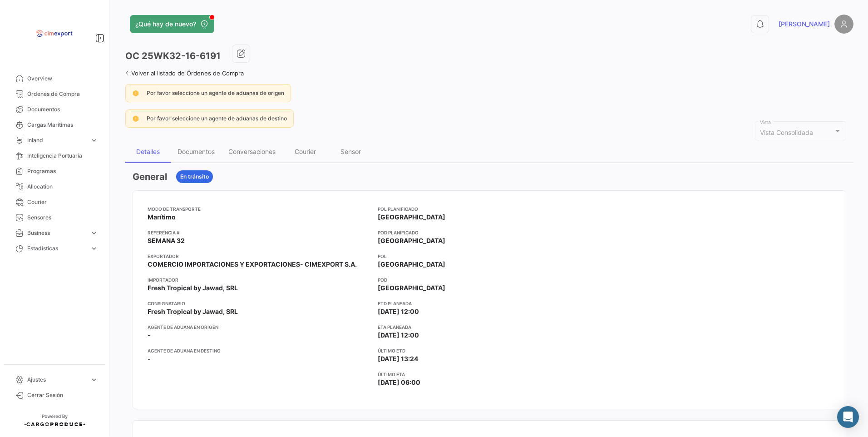  What do you see at coordinates (252, 264) in the screenshot?
I see `span: COMERCIO IMPORTACIONES Y EXPORTACIONES- CIMEXPORT S.A.` at bounding box center [252, 264].